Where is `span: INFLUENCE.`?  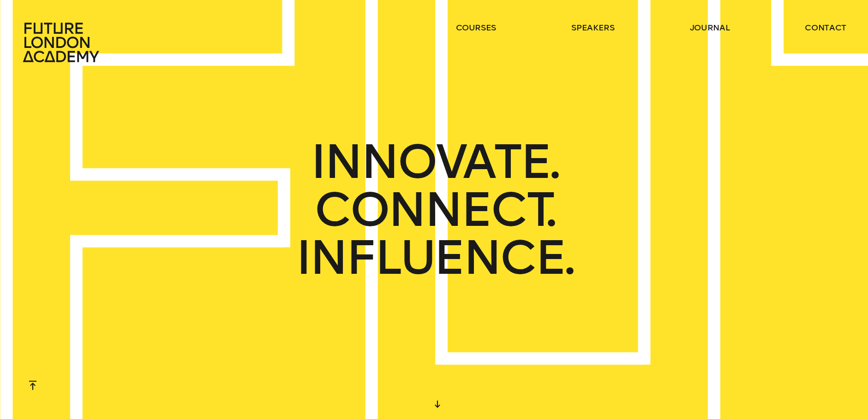 span: INFLUENCE. is located at coordinates (434, 257).